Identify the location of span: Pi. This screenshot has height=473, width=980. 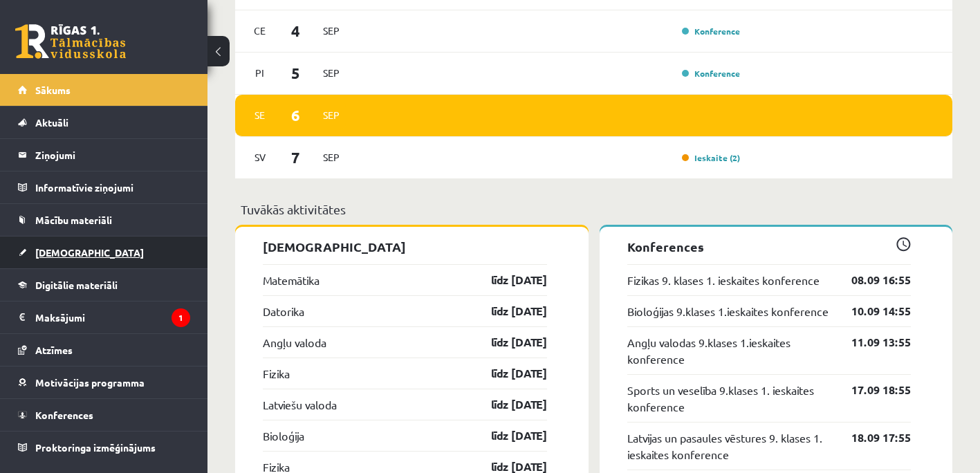
(260, 73).